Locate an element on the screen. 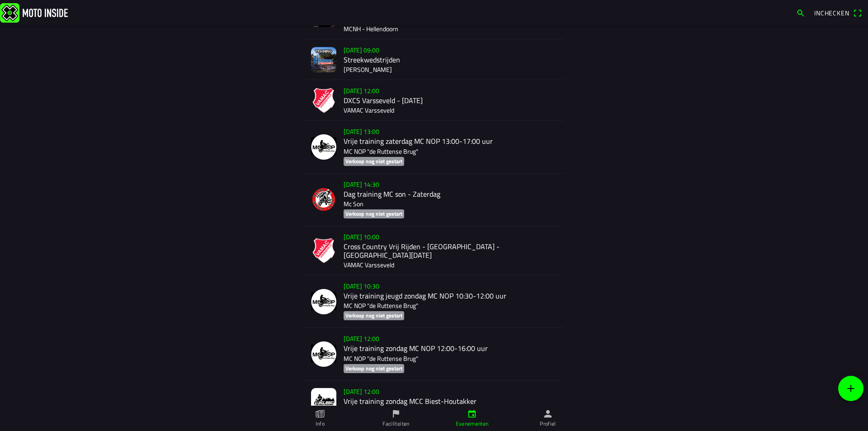 This screenshot has height=431, width=868. ion-icon: flag is located at coordinates (396, 414).